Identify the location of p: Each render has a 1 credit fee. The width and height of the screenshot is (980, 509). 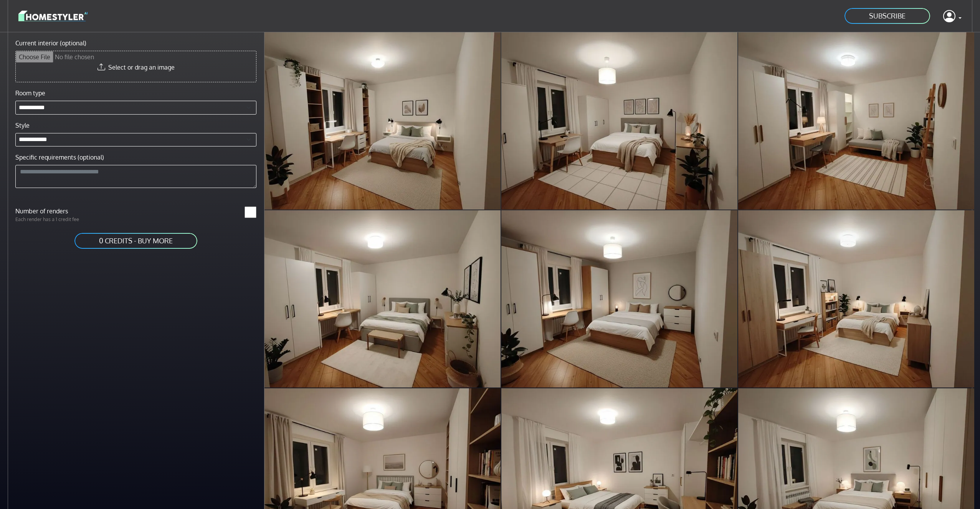
(73, 219).